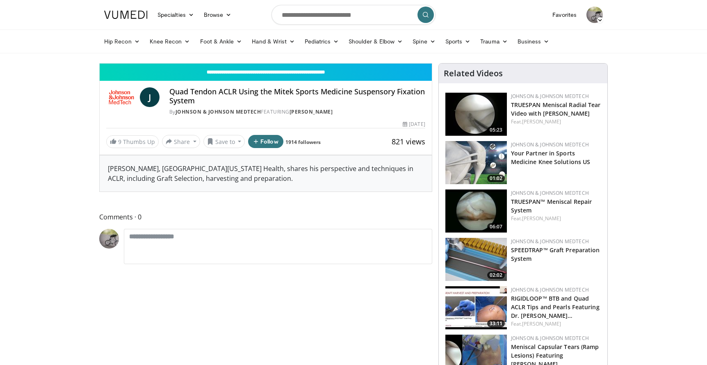  I want to click on a: Your Partner in Sports Medicine Knee Solutions US, so click(551, 157).